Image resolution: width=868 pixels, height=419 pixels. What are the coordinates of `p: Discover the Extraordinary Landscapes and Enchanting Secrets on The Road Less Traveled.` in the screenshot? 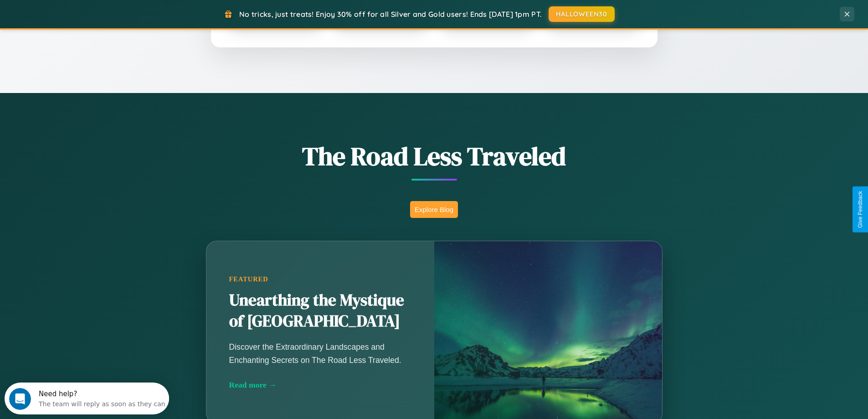 It's located at (320, 354).